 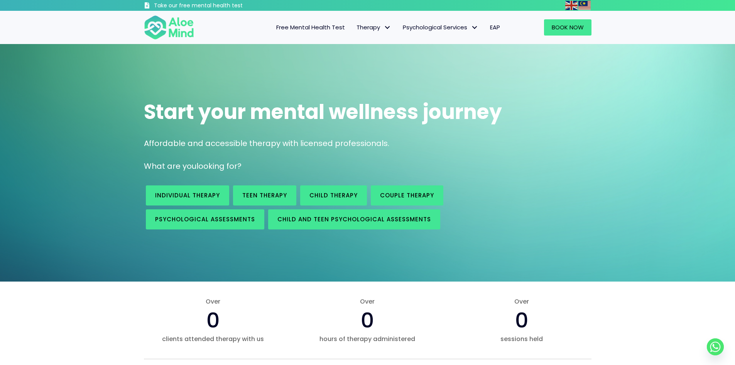 I want to click on span: Psychological Services: submenu, so click(x=475, y=27).